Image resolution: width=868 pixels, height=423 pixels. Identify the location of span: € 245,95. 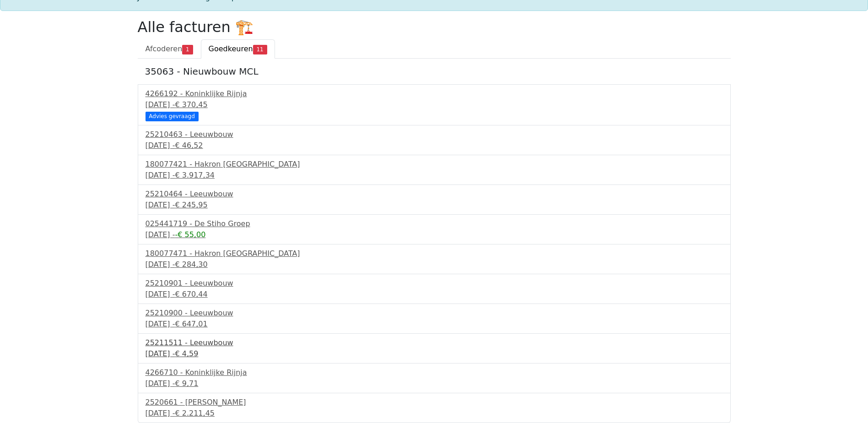
(191, 205).